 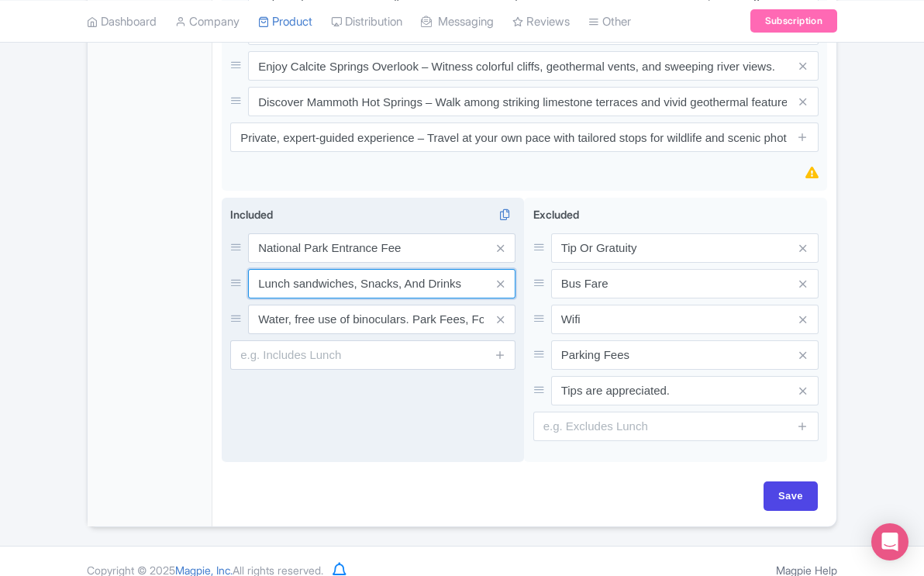 I want to click on input: Save, so click(x=791, y=496).